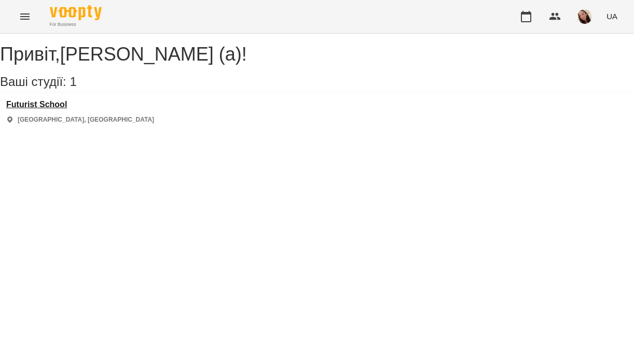  What do you see at coordinates (76, 25) in the screenshot?
I see `span: For Business` at bounding box center [76, 25].